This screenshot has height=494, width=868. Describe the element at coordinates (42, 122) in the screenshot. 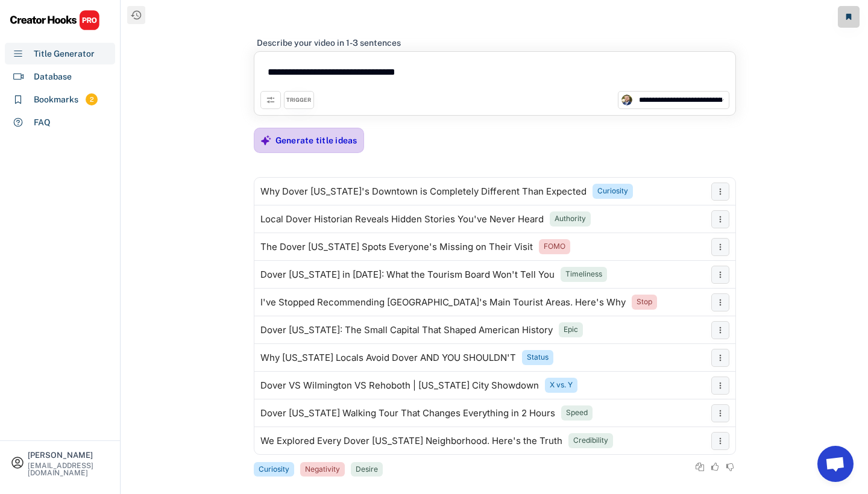

I see `div: FAQ` at that location.